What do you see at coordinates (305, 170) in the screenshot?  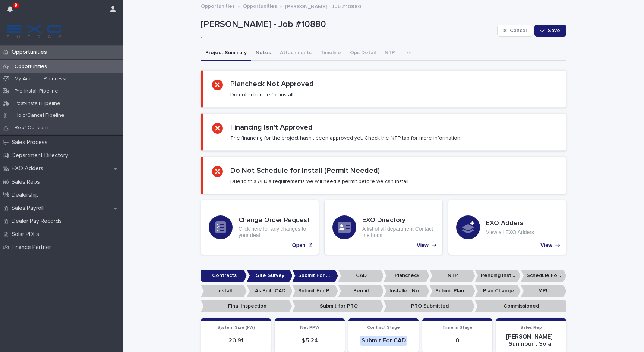 I see `h2: Do Not Schedule for Install (Permit Needed)` at bounding box center [305, 170].